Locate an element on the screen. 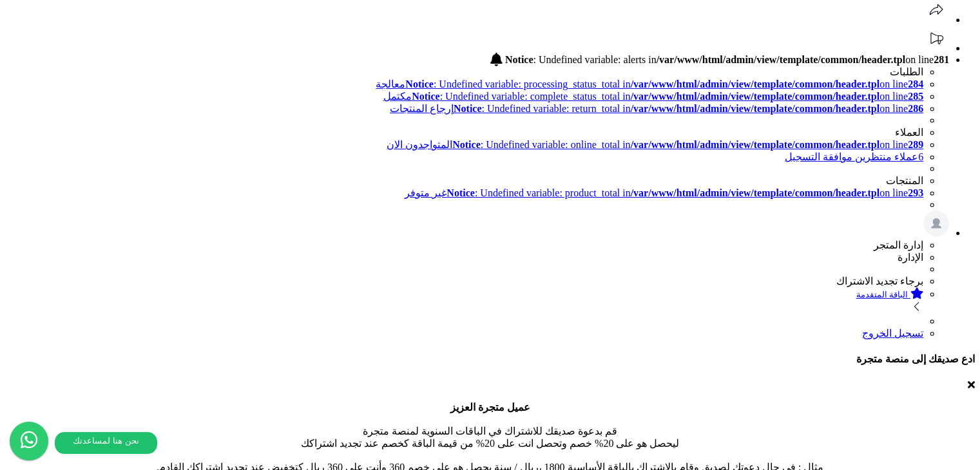 The height and width of the screenshot is (470, 980). b: 293 is located at coordinates (916, 192).